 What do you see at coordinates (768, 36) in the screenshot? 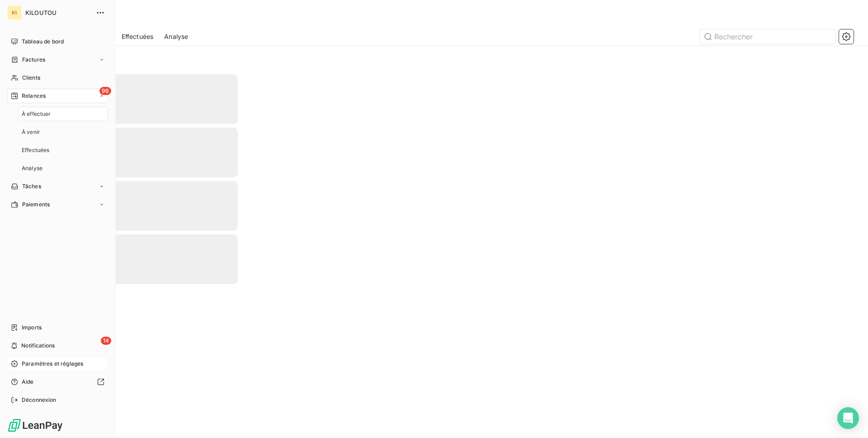
I see `input: Rechercher` at bounding box center [768, 36].